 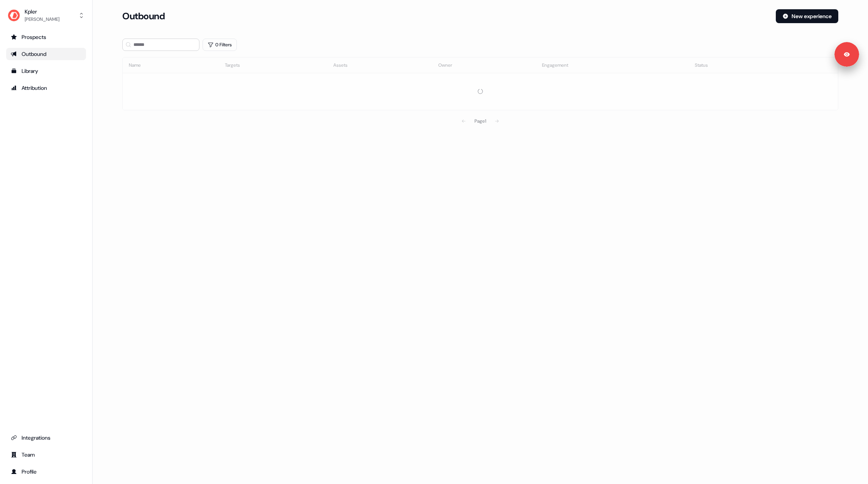 I want to click on button: 0 Filters, so click(x=220, y=45).